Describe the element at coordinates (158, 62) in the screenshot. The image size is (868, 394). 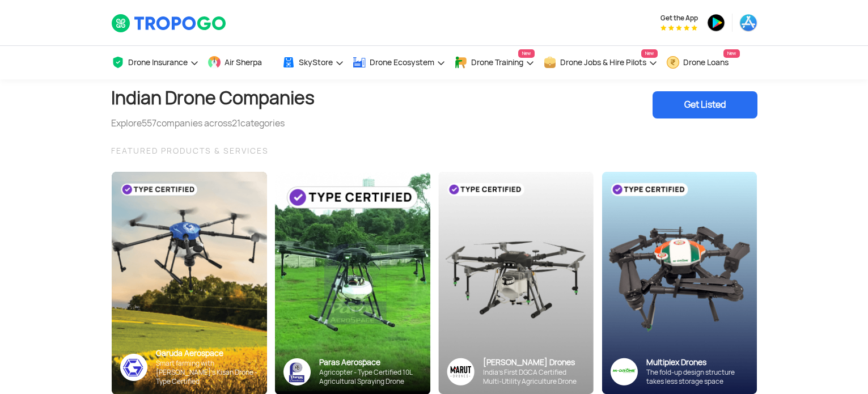
I see `span: Drone Insurance` at that location.